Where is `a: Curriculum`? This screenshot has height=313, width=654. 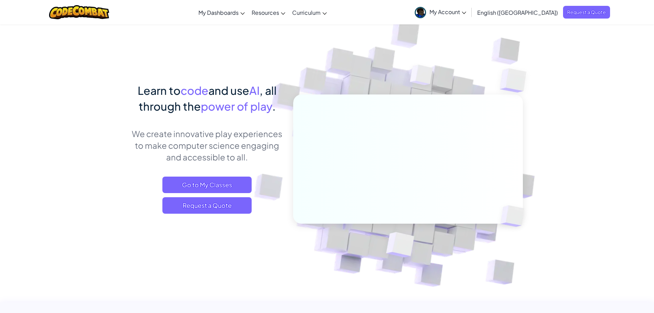
a: Curriculum is located at coordinates (309, 12).